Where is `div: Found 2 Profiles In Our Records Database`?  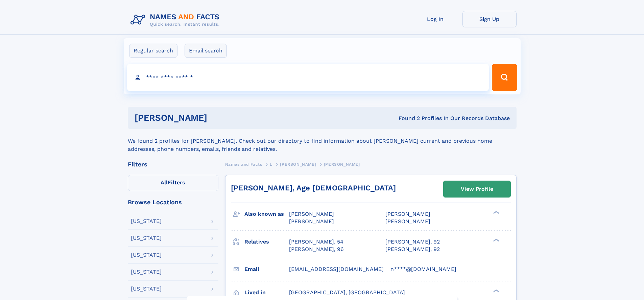 div: Found 2 Profiles In Our Records Database is located at coordinates (407, 118).